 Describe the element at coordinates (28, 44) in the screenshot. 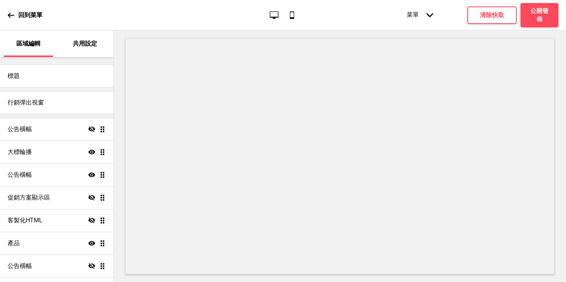

I see `p: 區域編輯` at that location.